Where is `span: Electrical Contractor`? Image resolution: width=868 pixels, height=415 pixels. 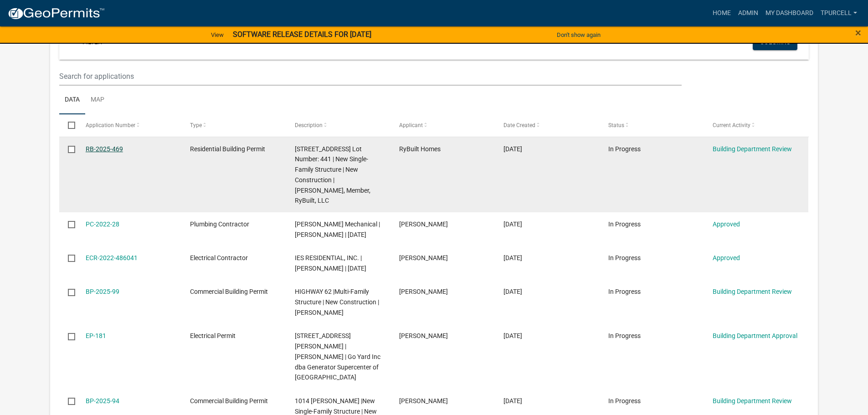
span: Electrical Contractor is located at coordinates (219, 258).